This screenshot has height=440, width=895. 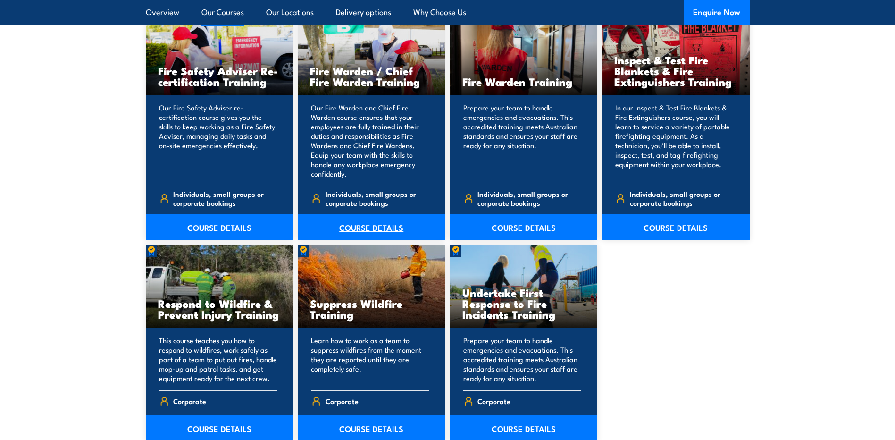 I want to click on h3: Inspect & Test Fire Blankets & Fire Extinguishers Training, so click(x=676, y=70).